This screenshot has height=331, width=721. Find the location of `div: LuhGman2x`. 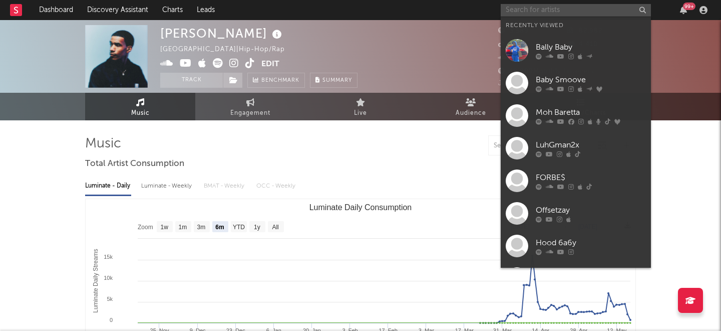

div: LuhGman2x is located at coordinates (591, 145).